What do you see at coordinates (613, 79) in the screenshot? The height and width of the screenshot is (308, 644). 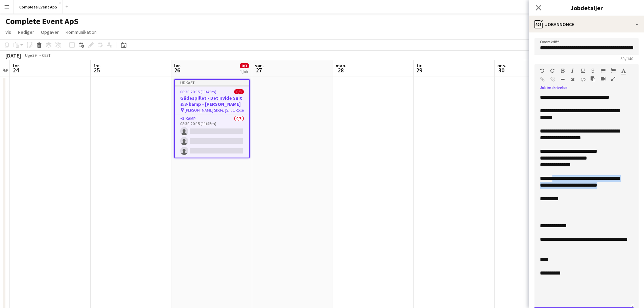 I see `button: Fuld skærm` at bounding box center [613, 79].